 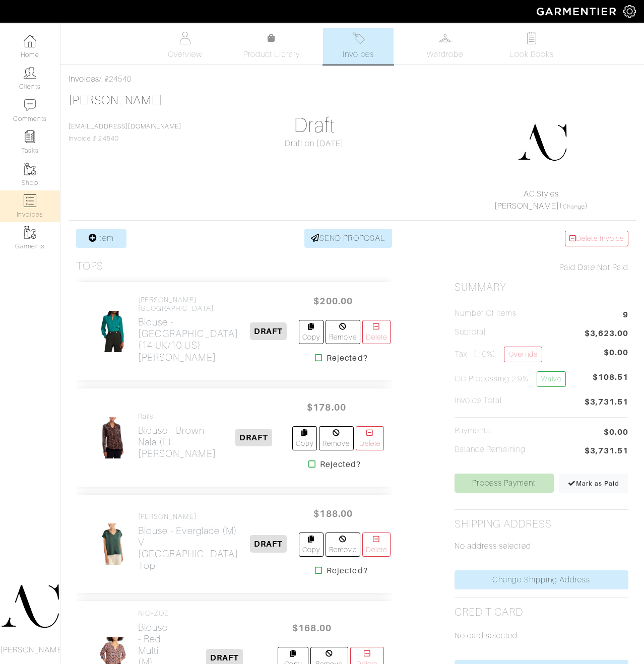 What do you see at coordinates (625, 316) in the screenshot?
I see `span: 9` at bounding box center [625, 316].